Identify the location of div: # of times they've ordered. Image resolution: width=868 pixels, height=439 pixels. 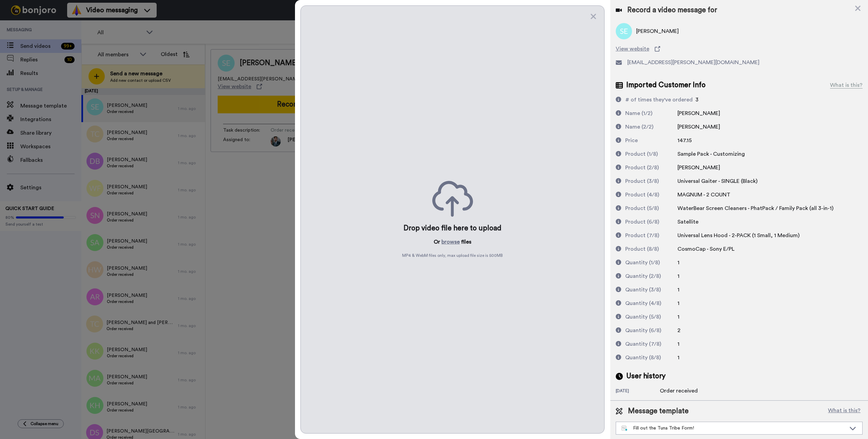
(659, 100).